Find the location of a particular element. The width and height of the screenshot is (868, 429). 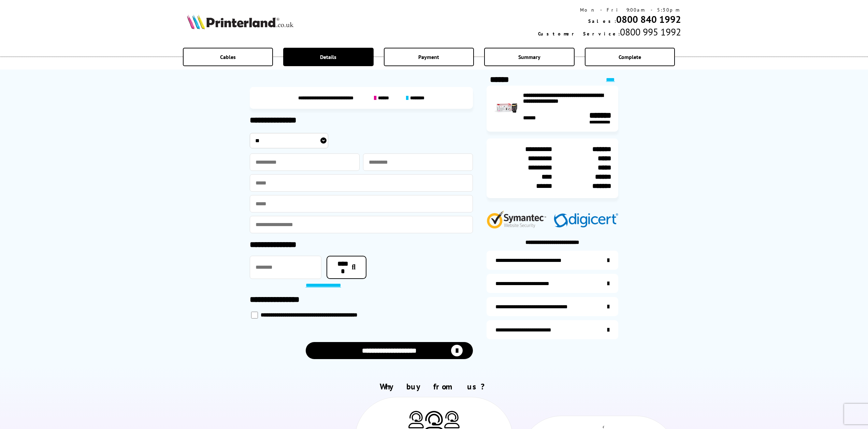

span: 0800 995 1992 is located at coordinates (650, 32).